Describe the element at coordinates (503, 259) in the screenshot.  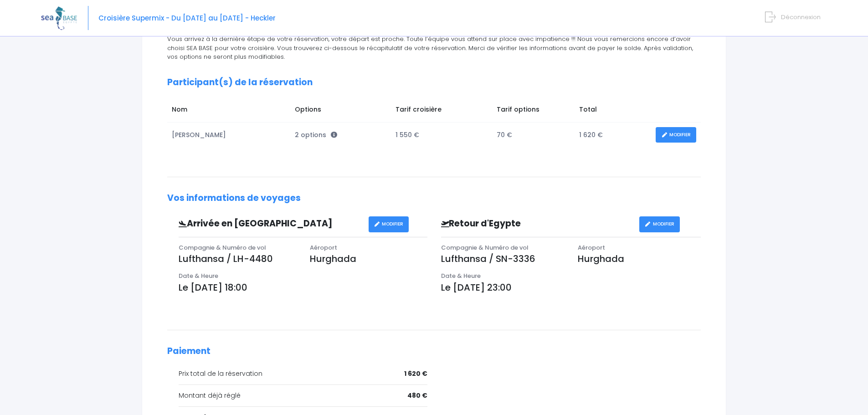
I see `p: Lufthansa / SN-3336` at that location.